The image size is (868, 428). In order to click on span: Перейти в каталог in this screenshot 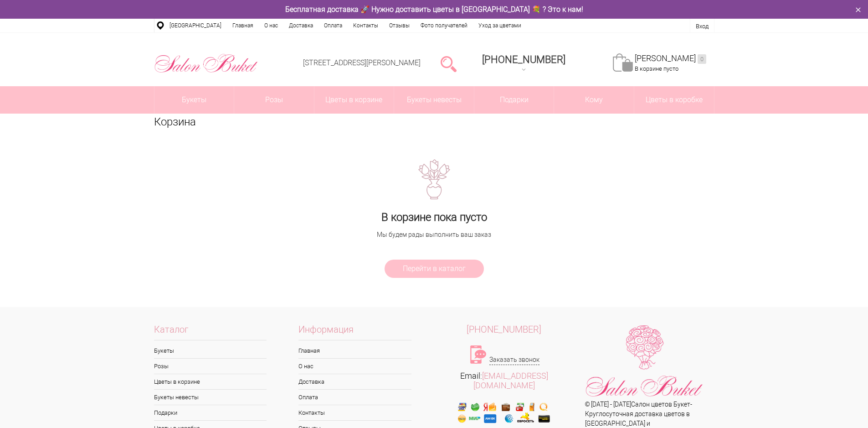, I will do `click(434, 269)`.